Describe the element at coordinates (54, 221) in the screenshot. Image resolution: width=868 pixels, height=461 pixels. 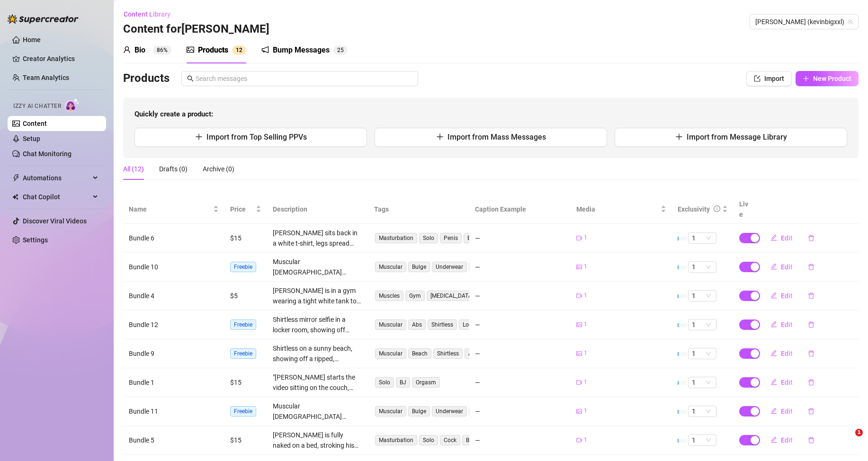
I see `a: Discover Viral Videos` at that location.